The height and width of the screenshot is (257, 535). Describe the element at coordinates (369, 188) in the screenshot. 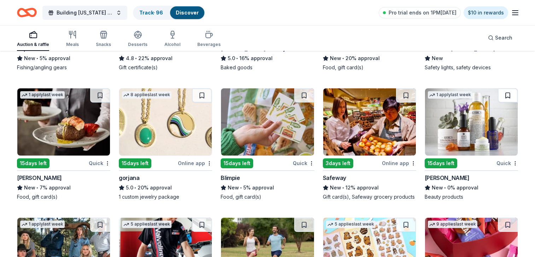

I see `div: 12% approval` at that location.